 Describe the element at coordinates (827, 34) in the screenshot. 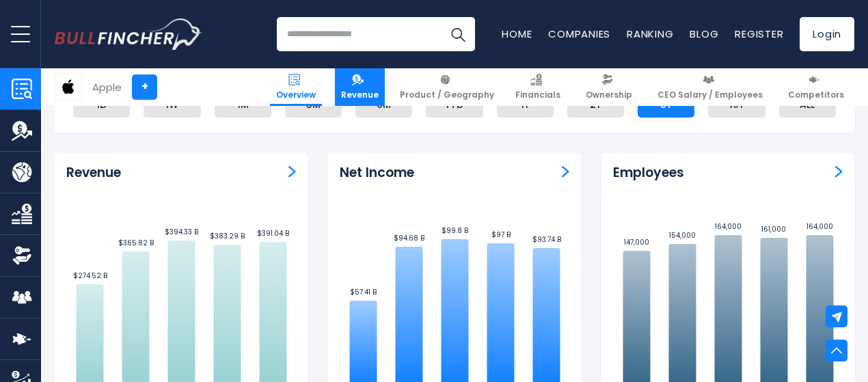

I see `a: Login` at that location.